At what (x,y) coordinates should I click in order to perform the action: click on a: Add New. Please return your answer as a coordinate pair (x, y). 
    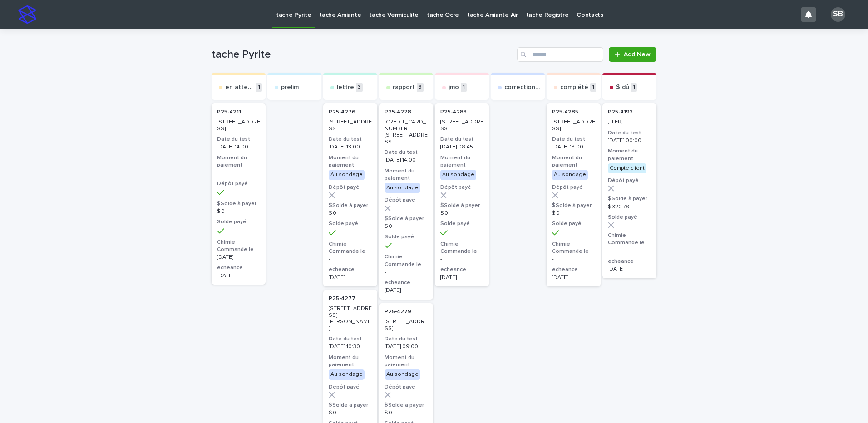
    Looking at the image, I should click on (632, 54).